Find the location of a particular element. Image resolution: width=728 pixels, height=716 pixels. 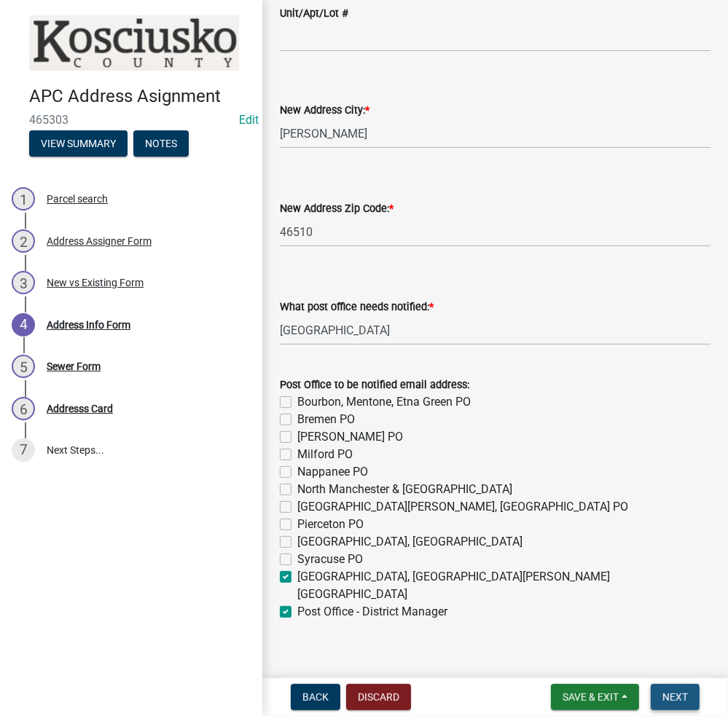

span: Next is located at coordinates (675, 697).